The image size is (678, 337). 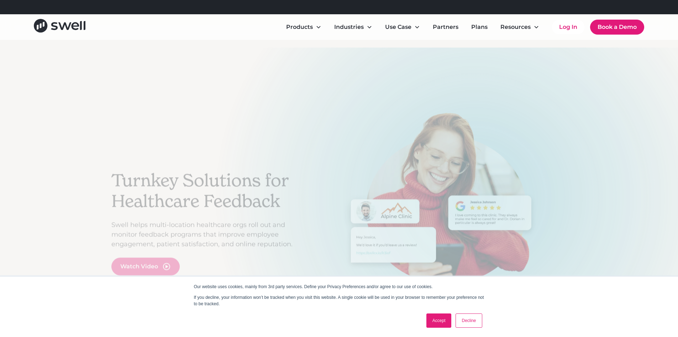 I want to click on h2: Turnkey Solutions for Healthcare Feedback, so click(x=208, y=191).